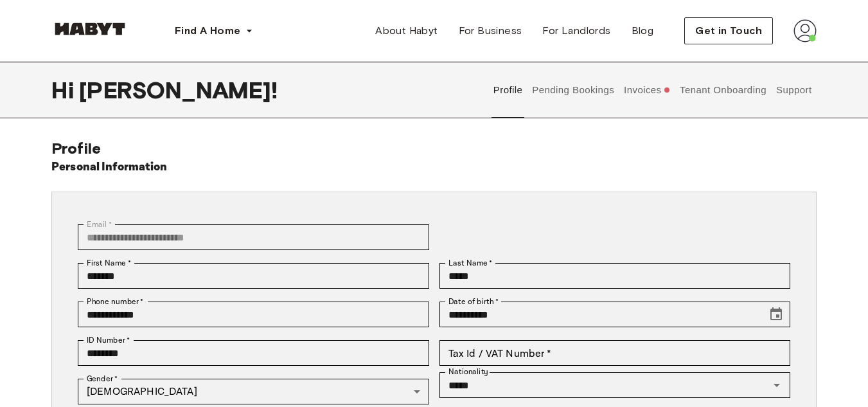  What do you see at coordinates (729, 31) in the screenshot?
I see `span: Get in Touch` at bounding box center [729, 31].